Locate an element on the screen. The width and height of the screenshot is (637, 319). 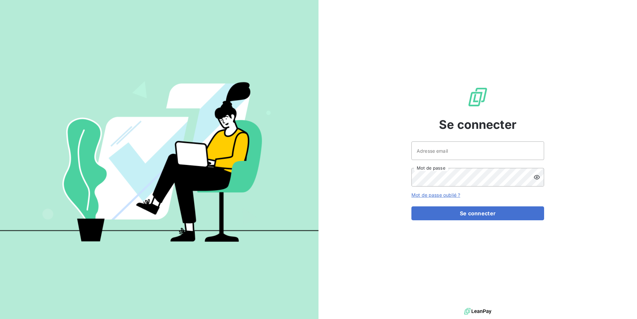
button: Se connecter is located at coordinates (477, 214).